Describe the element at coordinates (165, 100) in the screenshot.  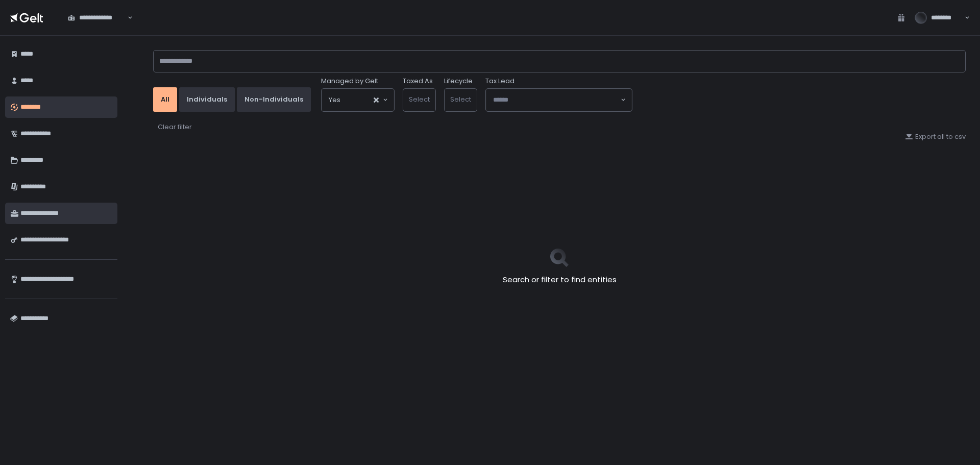
I see `button: All` at that location.